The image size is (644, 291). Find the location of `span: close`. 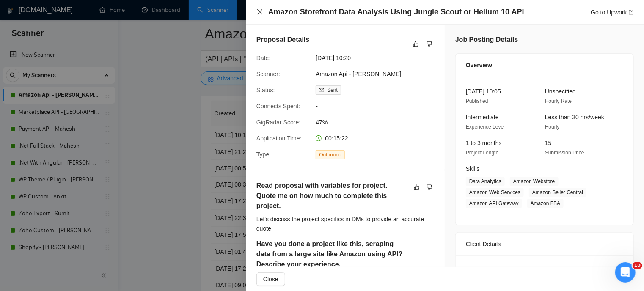

span: close is located at coordinates (260, 12).